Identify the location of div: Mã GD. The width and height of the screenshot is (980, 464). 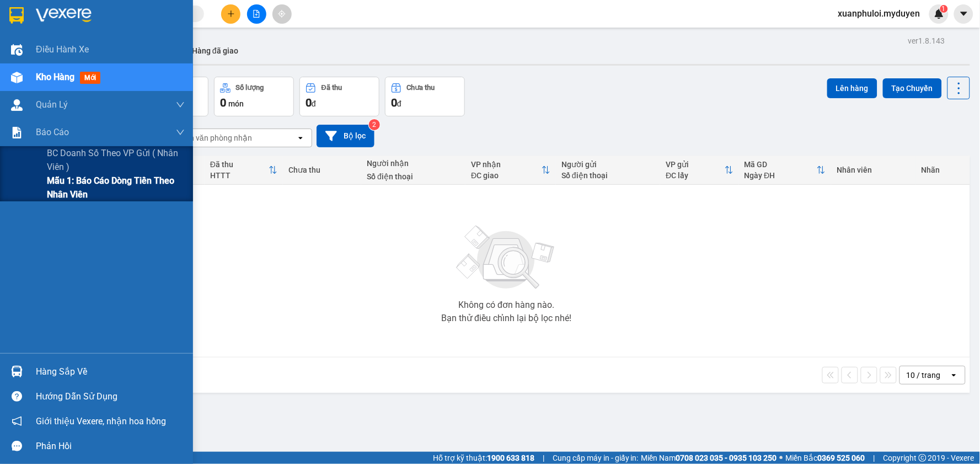
(781, 165).